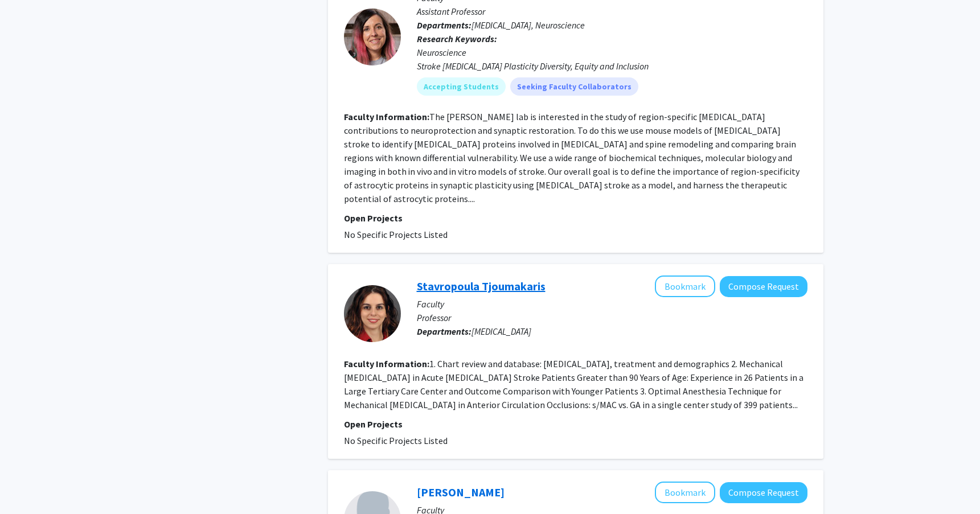 The height and width of the screenshot is (514, 980). I want to click on mat-chip: Accepting Students, so click(461, 87).